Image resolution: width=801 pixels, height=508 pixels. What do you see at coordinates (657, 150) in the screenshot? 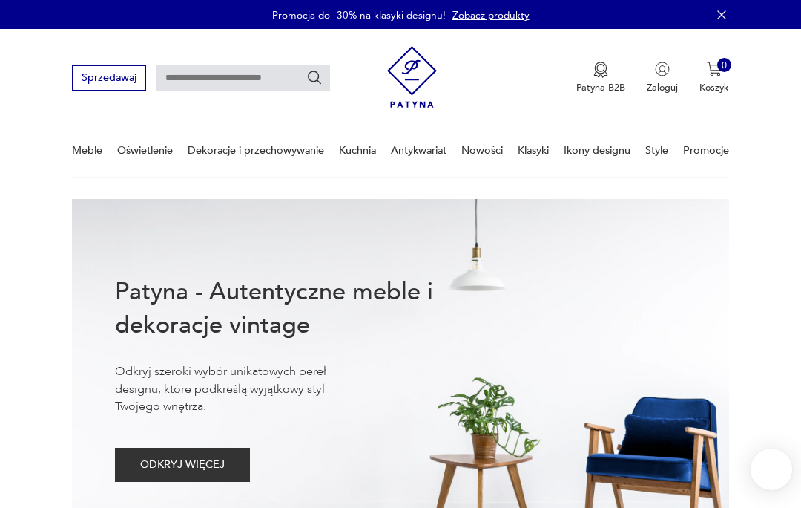
I see `a: Style` at bounding box center [657, 150].